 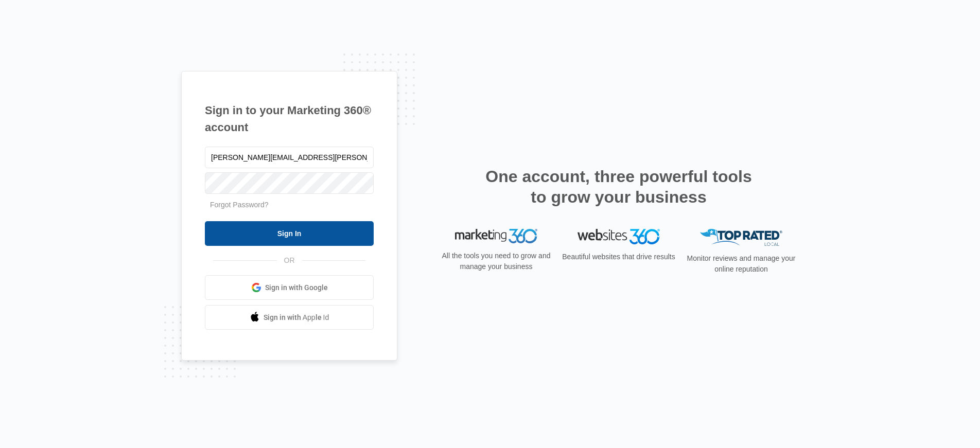 What do you see at coordinates (619, 187) in the screenshot?
I see `h2: One account, three powerful tools to grow your business` at bounding box center [619, 187].